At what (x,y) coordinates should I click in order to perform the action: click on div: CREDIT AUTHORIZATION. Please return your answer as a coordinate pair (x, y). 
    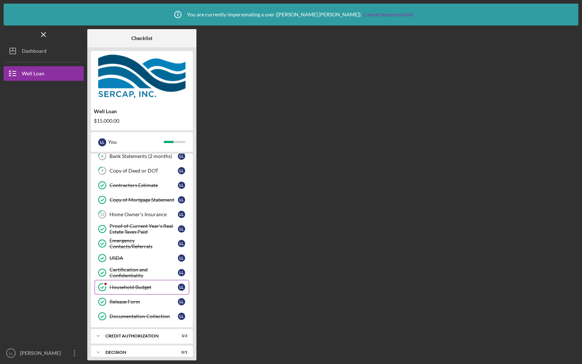
    Looking at the image, I should click on (137, 336).